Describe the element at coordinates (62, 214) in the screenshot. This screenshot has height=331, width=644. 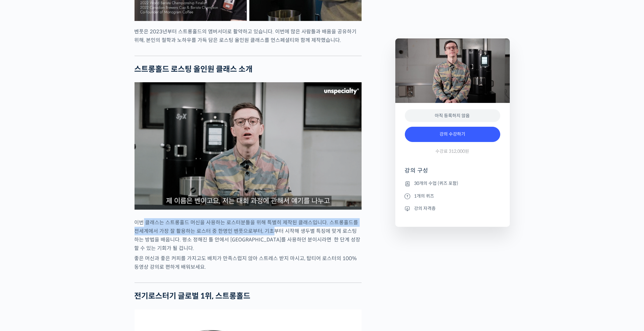
I see `span: 대화` at that location.